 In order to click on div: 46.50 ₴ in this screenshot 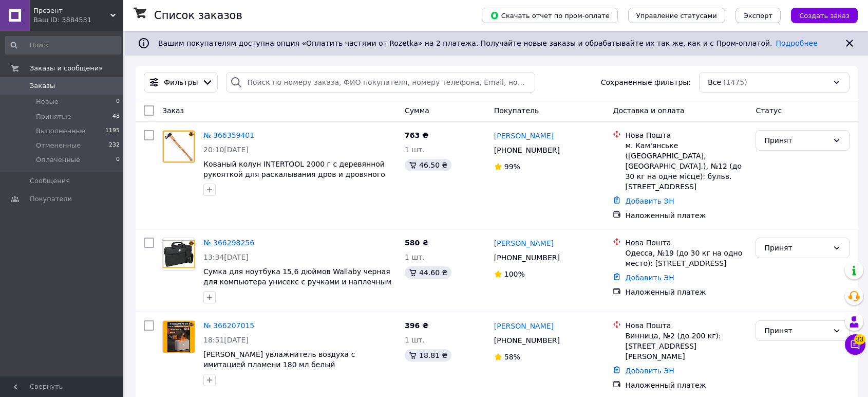, I will do `click(428, 164)`.